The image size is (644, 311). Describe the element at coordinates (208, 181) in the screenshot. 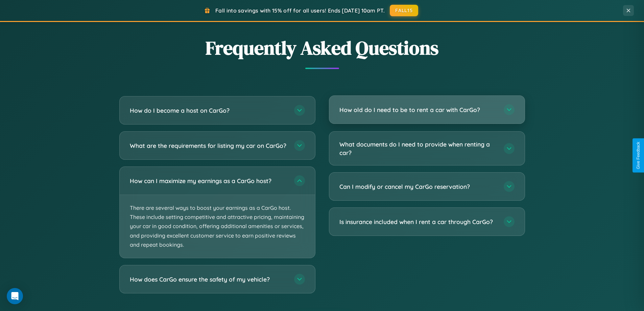

I see `h3: How can I maximize my earnings as a CarGo host?` at that location.